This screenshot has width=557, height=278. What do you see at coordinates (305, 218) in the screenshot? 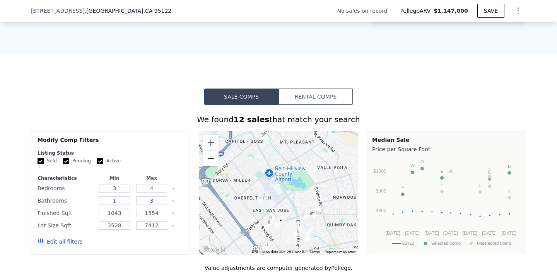
I see `div: 2749 Scottsdale Dr` at bounding box center [305, 218].